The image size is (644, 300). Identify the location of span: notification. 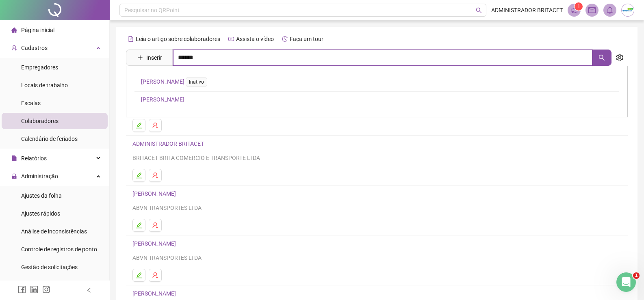
(574, 10).